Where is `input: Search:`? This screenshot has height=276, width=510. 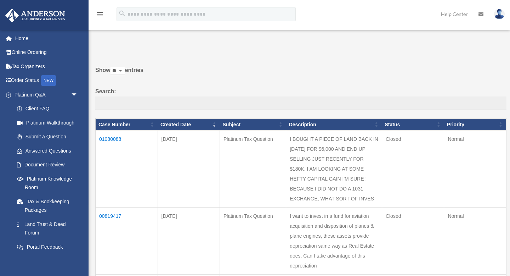 input: Search: is located at coordinates (301, 103).